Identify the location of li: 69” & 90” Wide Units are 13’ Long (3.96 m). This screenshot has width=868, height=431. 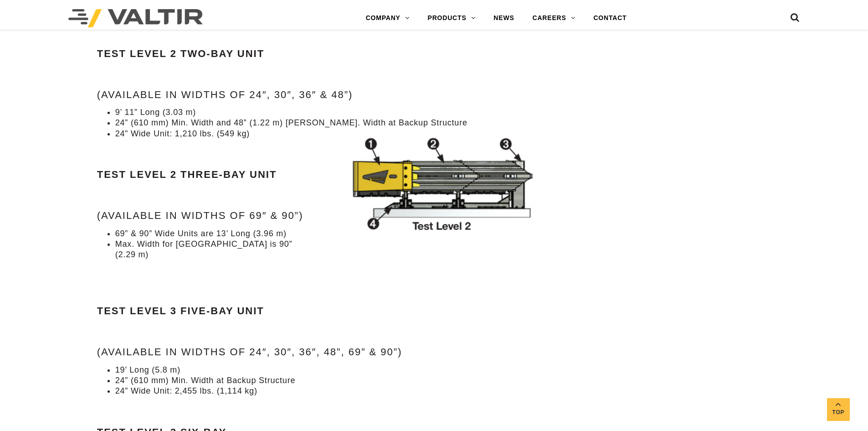
(334, 233).